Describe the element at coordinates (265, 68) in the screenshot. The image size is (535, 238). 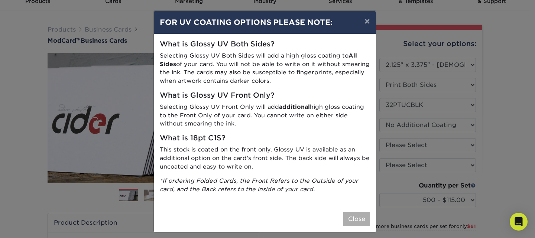
I see `p: Selecting Glossy UV Both Sides will add a high gloss coating to of your card. You will not be abl...` at that location.